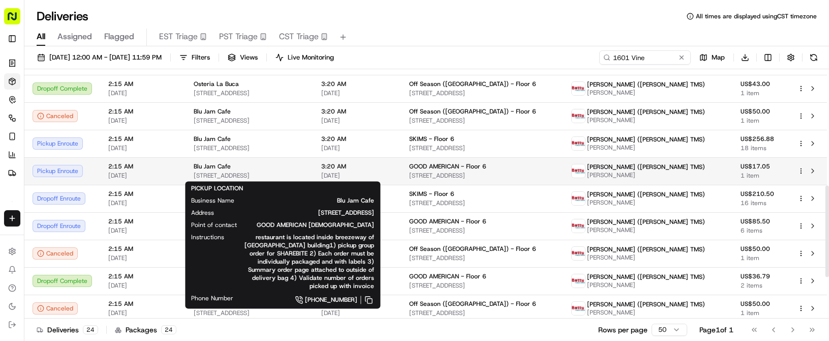  I want to click on input: Type to search, so click(645, 57).